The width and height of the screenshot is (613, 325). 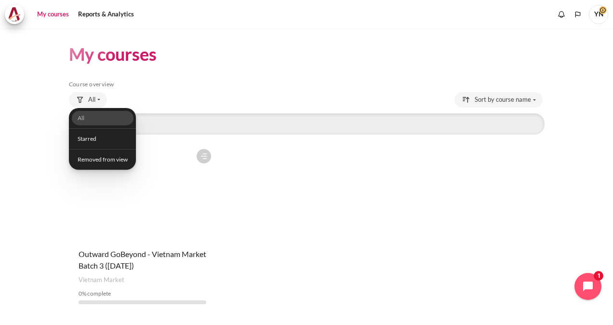 I want to click on a: Show courses removed from view, so click(x=102, y=160).